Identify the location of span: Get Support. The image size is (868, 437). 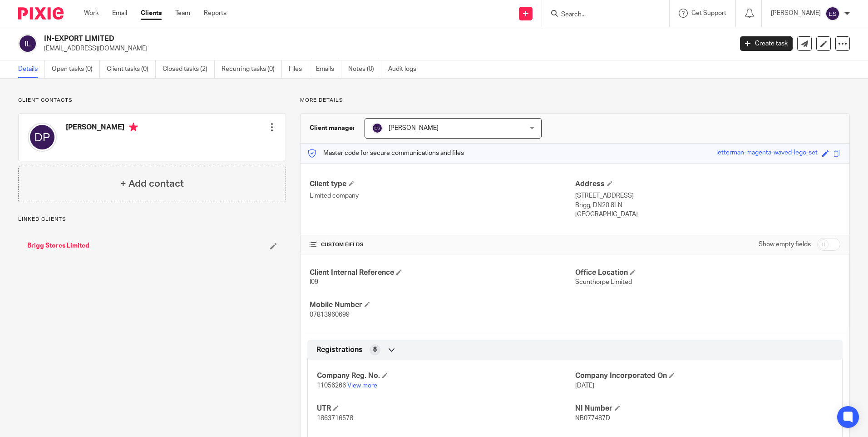
(709, 13).